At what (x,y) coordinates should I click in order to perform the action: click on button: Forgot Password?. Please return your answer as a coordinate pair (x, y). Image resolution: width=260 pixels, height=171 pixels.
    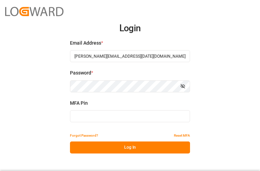
    Looking at the image, I should click on (84, 135).